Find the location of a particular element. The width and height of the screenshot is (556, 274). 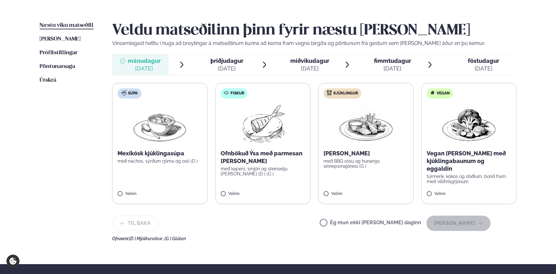

span: miðvikudagur is located at coordinates (310, 61).